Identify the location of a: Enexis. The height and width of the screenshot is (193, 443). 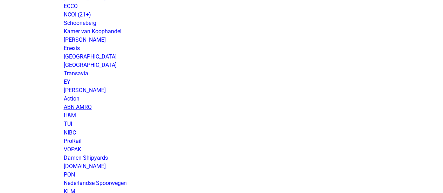
(72, 48).